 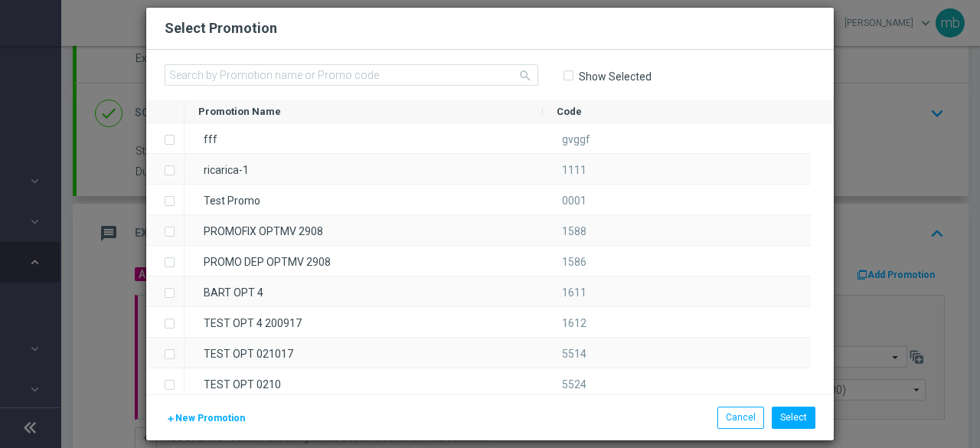 I want to click on span: 1111, so click(x=574, y=170).